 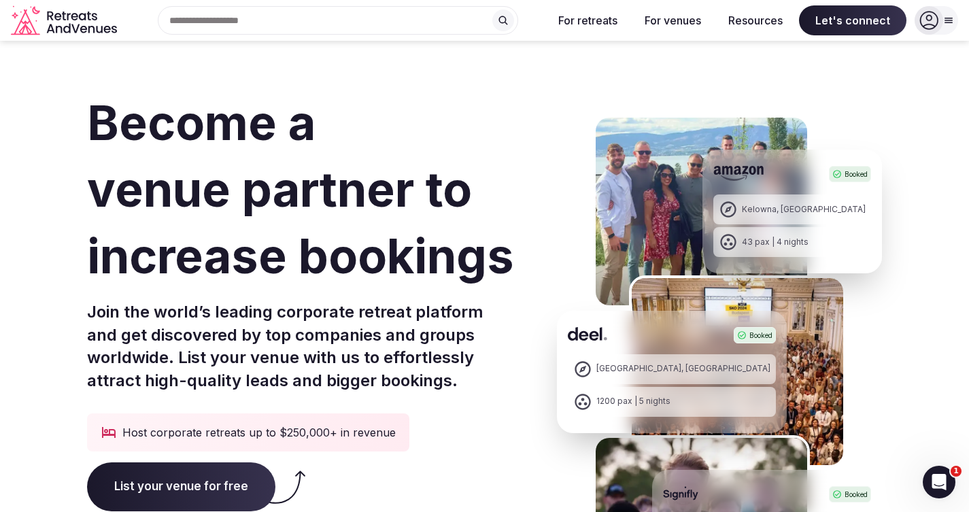 What do you see at coordinates (755, 20) in the screenshot?
I see `button: Resources` at bounding box center [755, 20].